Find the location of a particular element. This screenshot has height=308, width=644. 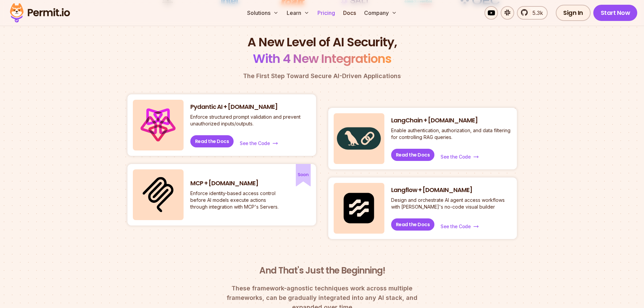

img: Permit logo is located at coordinates (40, 13).